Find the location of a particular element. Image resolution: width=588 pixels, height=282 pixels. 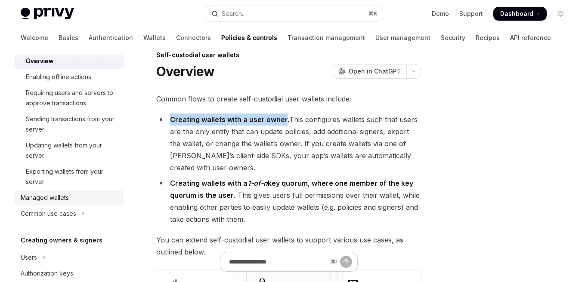

div: Users is located at coordinates (29, 258).